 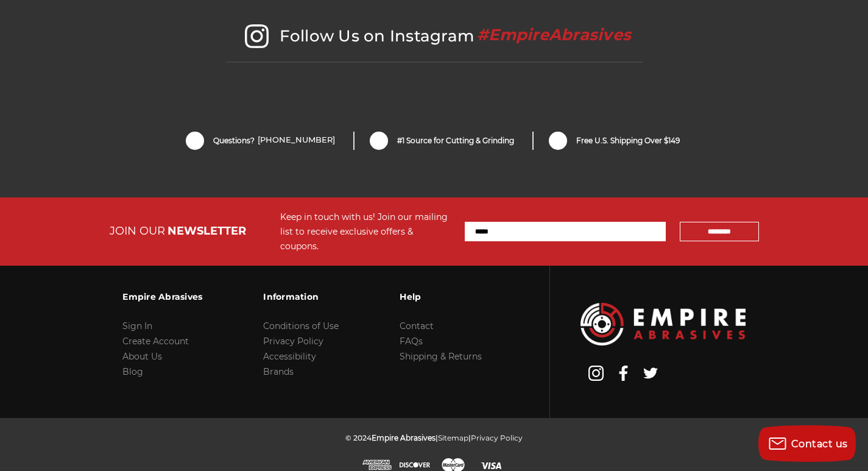 I want to click on span: JOIN OUR, so click(x=137, y=231).